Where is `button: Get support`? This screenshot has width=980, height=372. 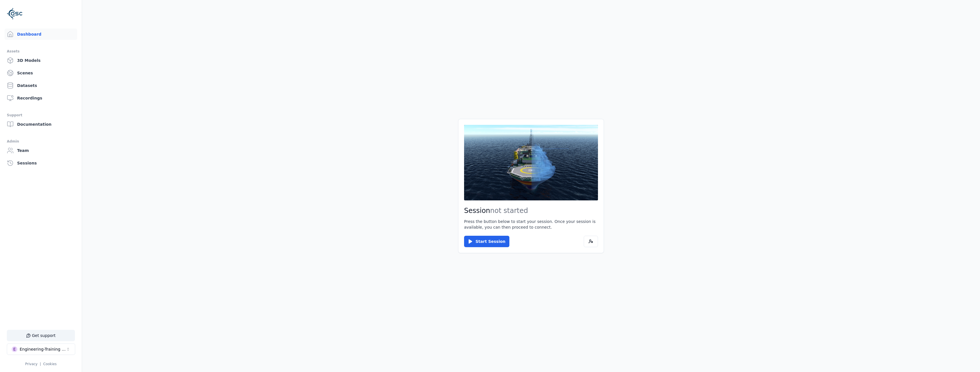 button: Get support is located at coordinates (40, 335).